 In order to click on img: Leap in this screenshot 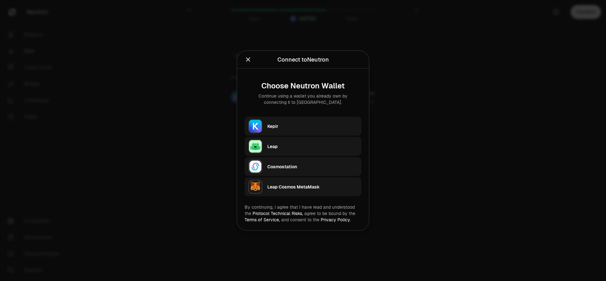, I will do `click(256, 147)`.